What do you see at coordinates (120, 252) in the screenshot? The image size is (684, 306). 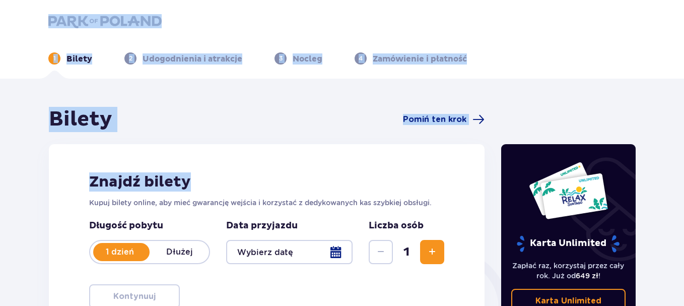 I see `p: 1 dzień` at bounding box center [120, 252].